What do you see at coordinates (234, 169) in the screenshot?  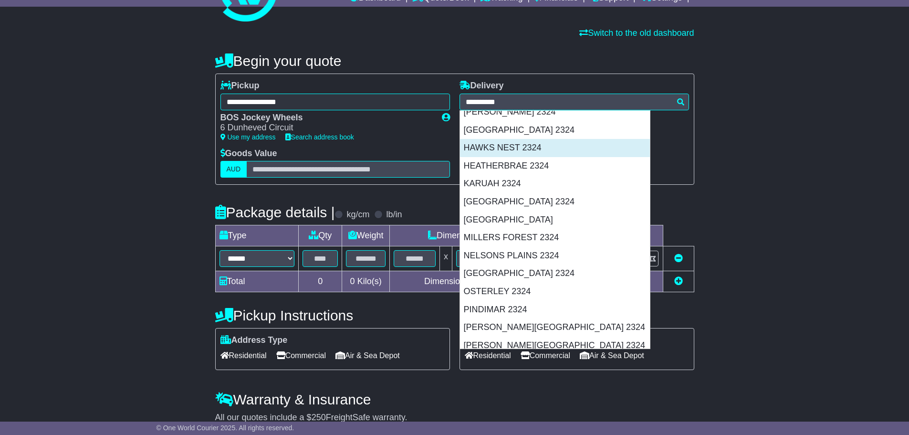 I see `label: AUD` at bounding box center [234, 169].